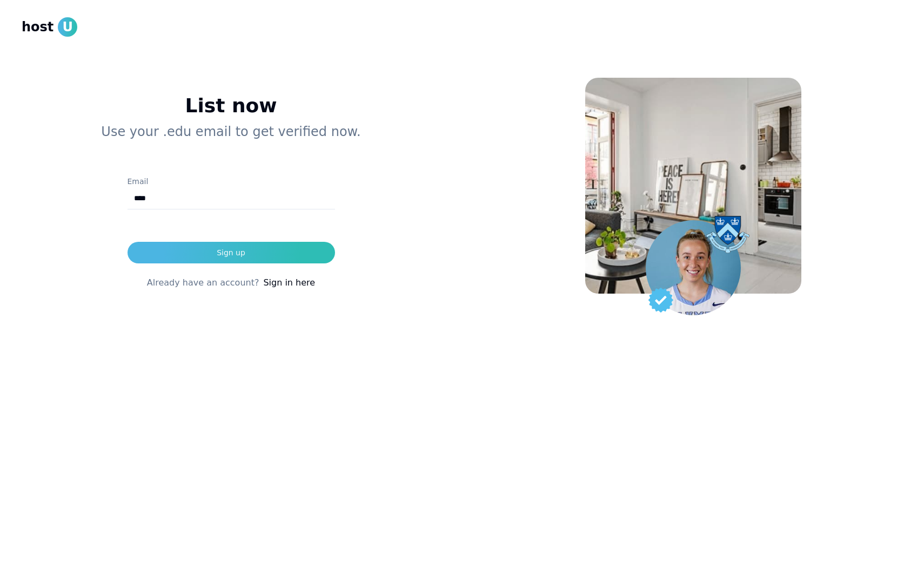  What do you see at coordinates (693, 186) in the screenshot?
I see `img: House Background` at bounding box center [693, 186].